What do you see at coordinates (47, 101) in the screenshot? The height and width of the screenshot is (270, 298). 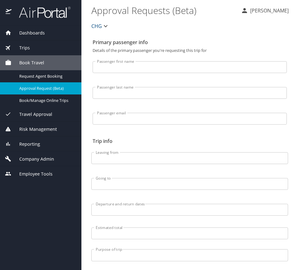 I see `span: Book/Manage Online Trips` at bounding box center [47, 101].